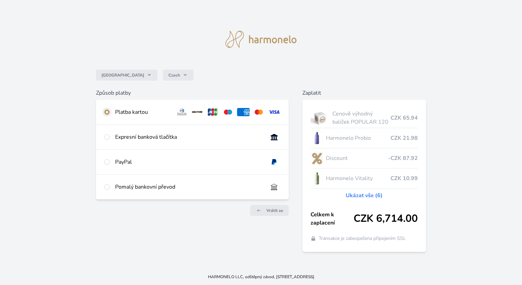 The image size is (522, 285). I want to click on h6: Zaplatit, so click(364, 93).